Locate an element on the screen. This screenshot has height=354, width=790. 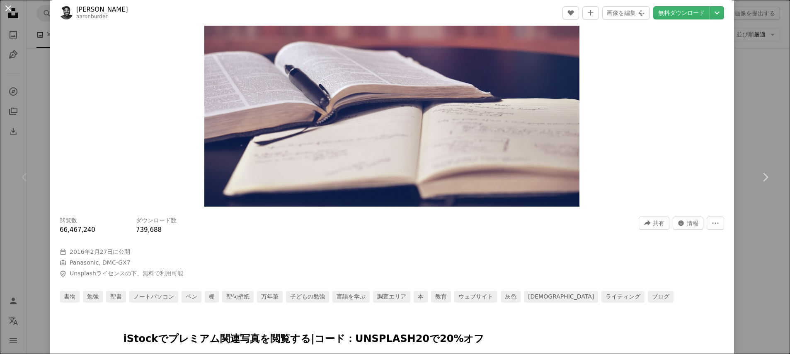
button: Panasonic, DMC-GX7 is located at coordinates (100, 263).